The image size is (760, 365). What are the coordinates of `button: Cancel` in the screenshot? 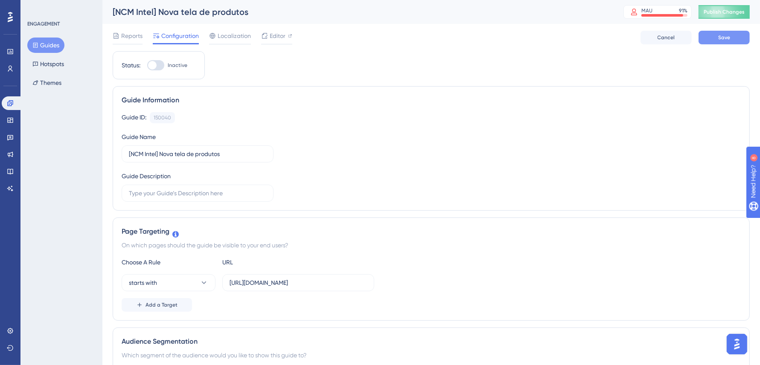 It's located at (666, 38).